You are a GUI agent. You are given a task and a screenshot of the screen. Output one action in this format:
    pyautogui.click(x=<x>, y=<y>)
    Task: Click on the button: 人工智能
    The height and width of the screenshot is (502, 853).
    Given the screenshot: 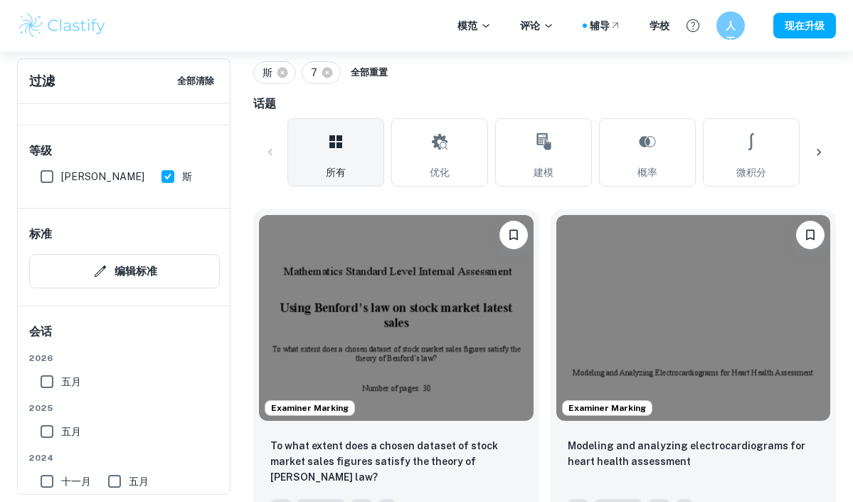 What is the action you would take?
    pyautogui.click(x=731, y=26)
    